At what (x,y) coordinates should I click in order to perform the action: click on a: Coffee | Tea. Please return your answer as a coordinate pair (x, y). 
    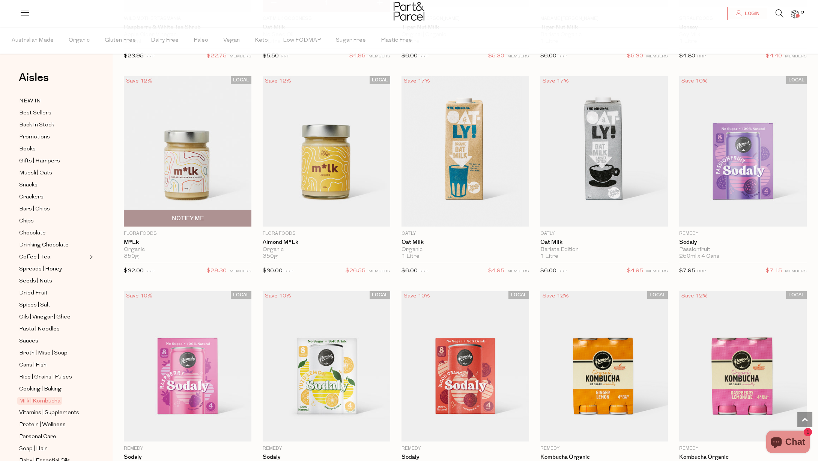
    Looking at the image, I should click on (53, 257).